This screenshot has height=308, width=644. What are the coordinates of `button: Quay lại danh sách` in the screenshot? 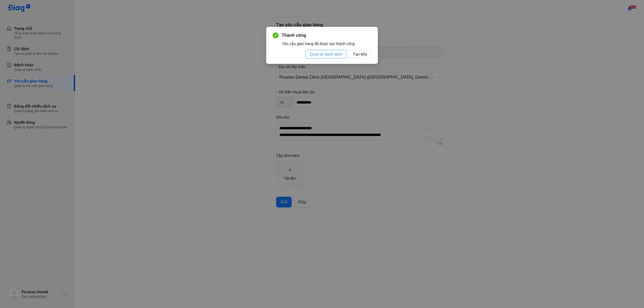 It's located at (326, 54).